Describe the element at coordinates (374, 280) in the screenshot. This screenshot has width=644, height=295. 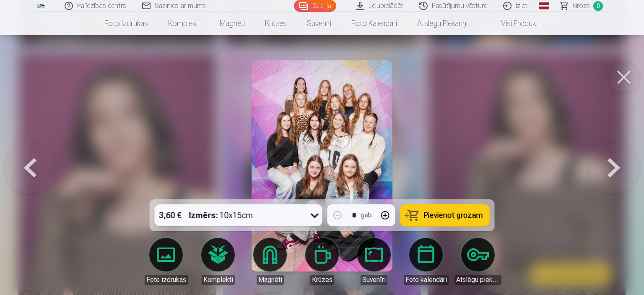
I see `div: Suvenīri` at that location.